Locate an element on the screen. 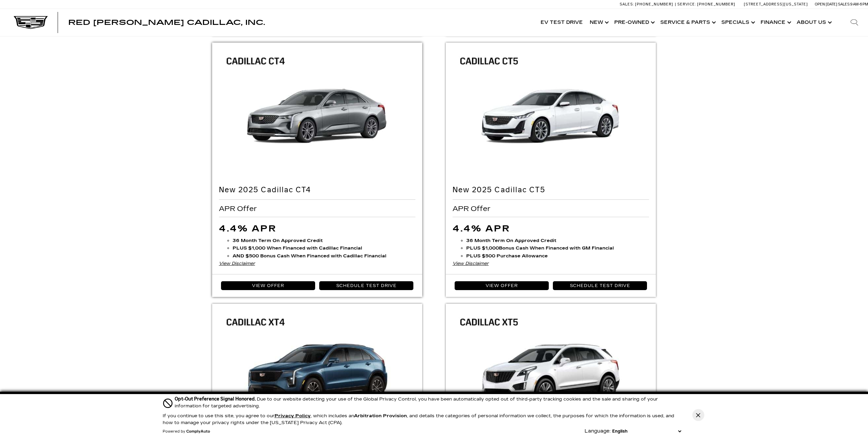 This screenshot has height=436, width=868. b: PLUS $1,000 is located at coordinates (540, 249).